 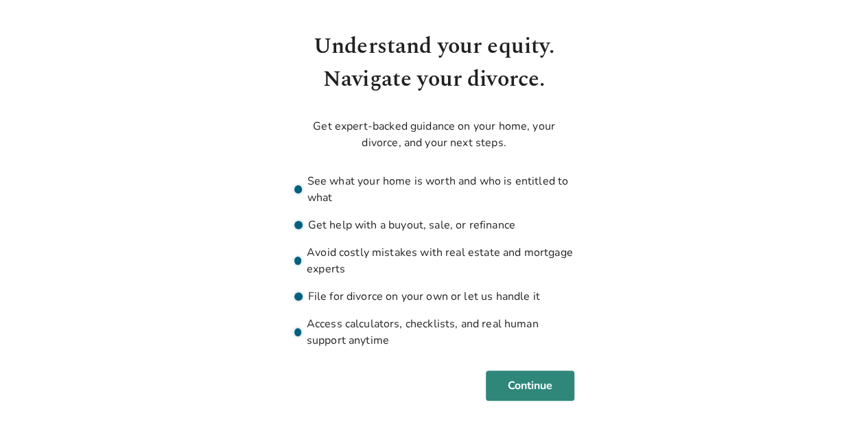 I want to click on button: Continue, so click(x=530, y=386).